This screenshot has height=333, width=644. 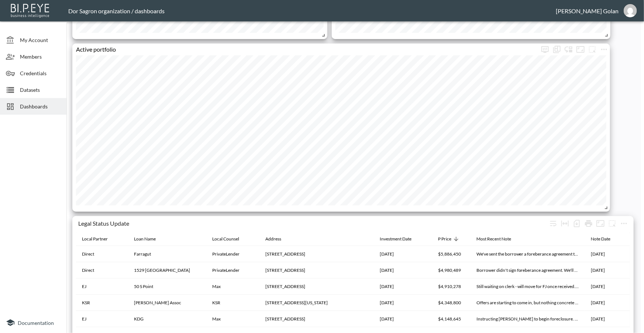 I want to click on th: $4,148,645, so click(x=451, y=319).